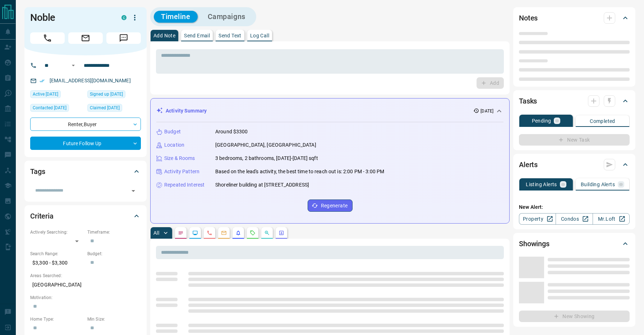 This screenshot has height=335, width=644. Describe the element at coordinates (528, 101) in the screenshot. I see `h2: Tasks` at that location.